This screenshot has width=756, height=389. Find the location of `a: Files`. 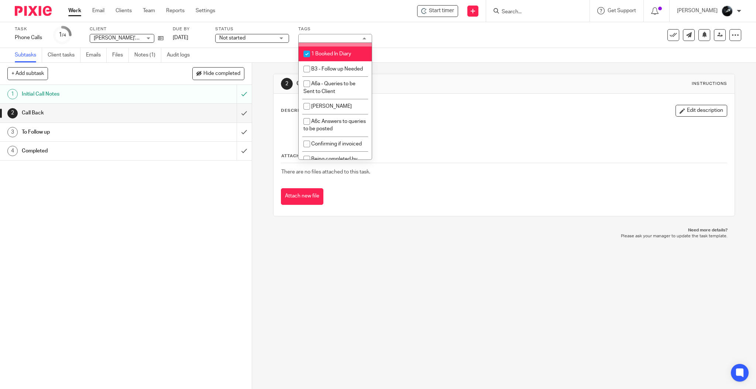

a: Files is located at coordinates (120, 55).